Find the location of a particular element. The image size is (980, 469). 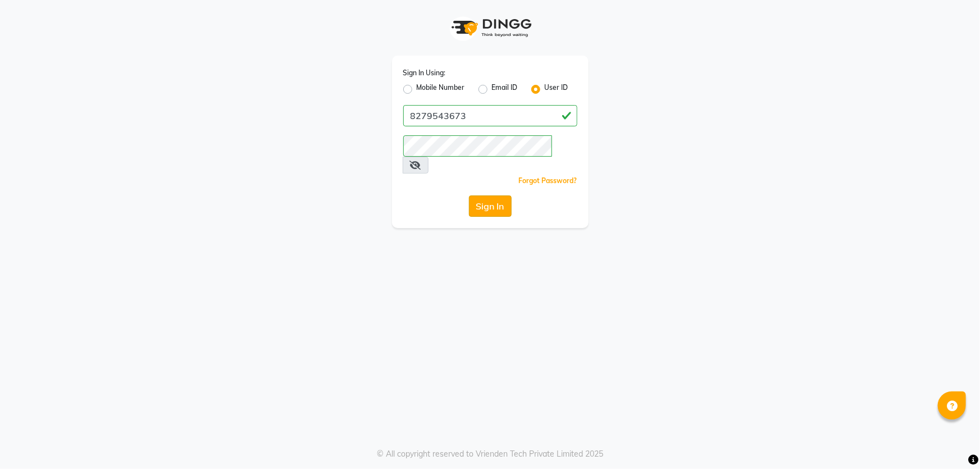

label: Email ID is located at coordinates (505, 89).